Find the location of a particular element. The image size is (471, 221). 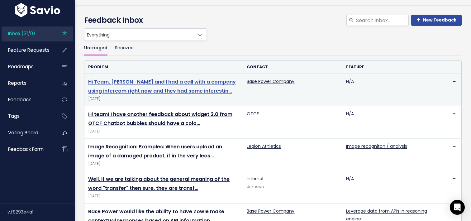

a: Image Recognition: Examples: When users upload an image of a damaged product, if in the very leas… is located at coordinates (155, 151).